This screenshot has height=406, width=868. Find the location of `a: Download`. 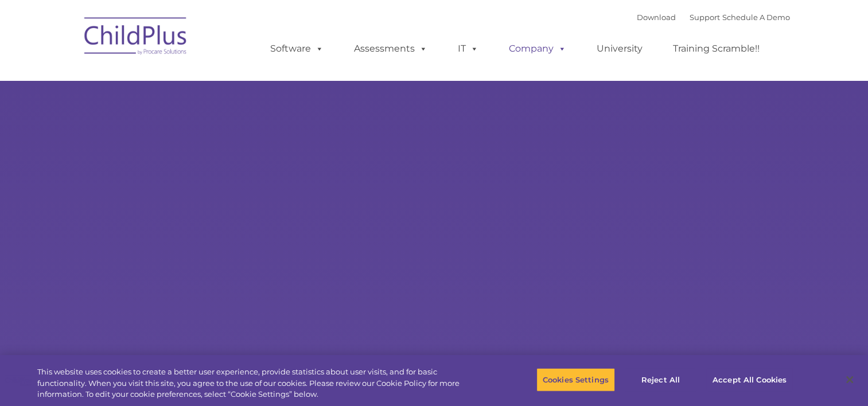

a: Download is located at coordinates (656, 17).